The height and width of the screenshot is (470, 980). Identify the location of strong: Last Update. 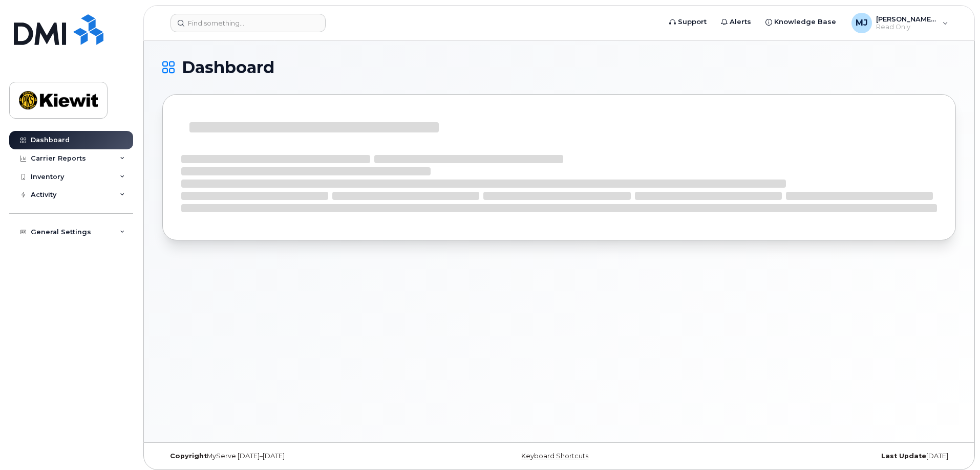
(904, 456).